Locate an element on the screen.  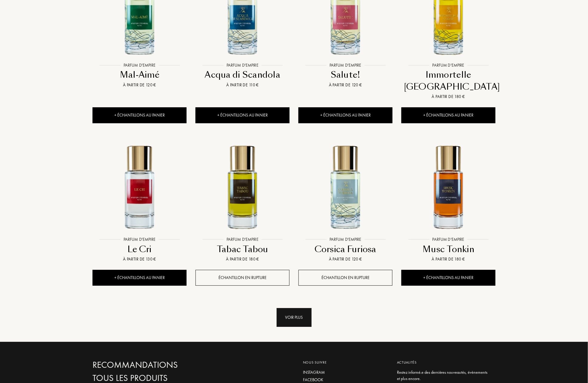
a: Instagram is located at coordinates (345, 372).